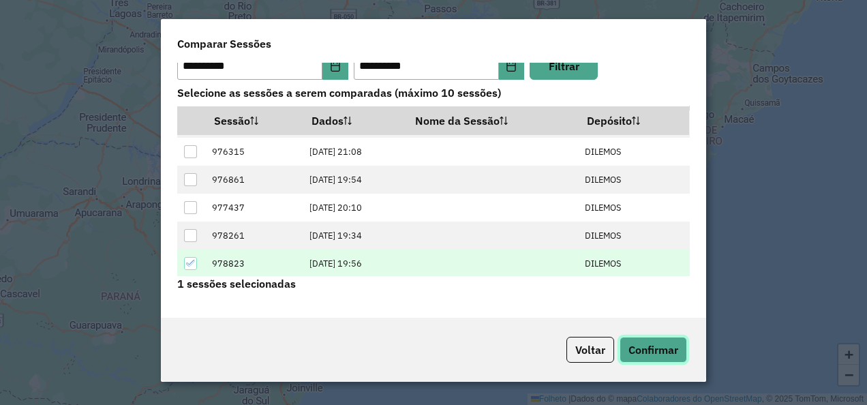  Describe the element at coordinates (457, 120) in the screenshot. I see `font: Nome da Sessão` at that location.